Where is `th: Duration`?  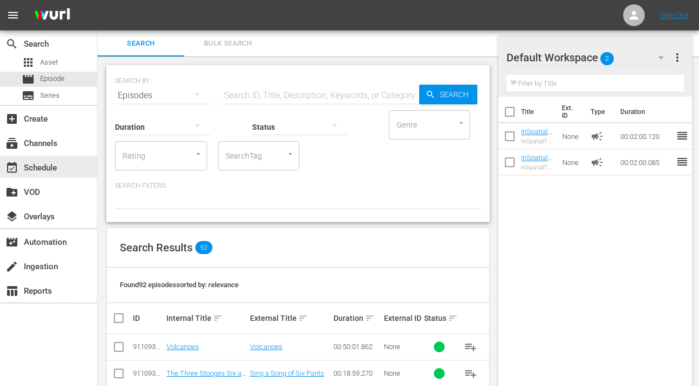
th: Duration is located at coordinates (647, 112).